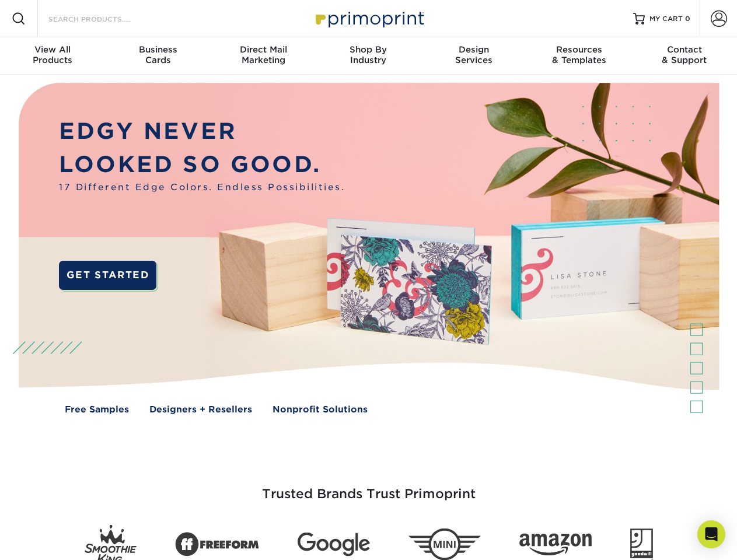  What do you see at coordinates (684, 49) in the screenshot?
I see `span: Contact` at bounding box center [684, 49].